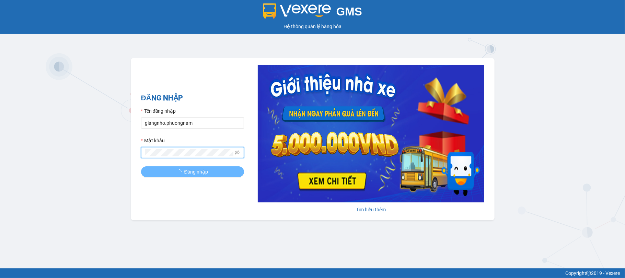 The height and width of the screenshot is (278, 625). I want to click on span: Đăng nhập, so click(196, 172).